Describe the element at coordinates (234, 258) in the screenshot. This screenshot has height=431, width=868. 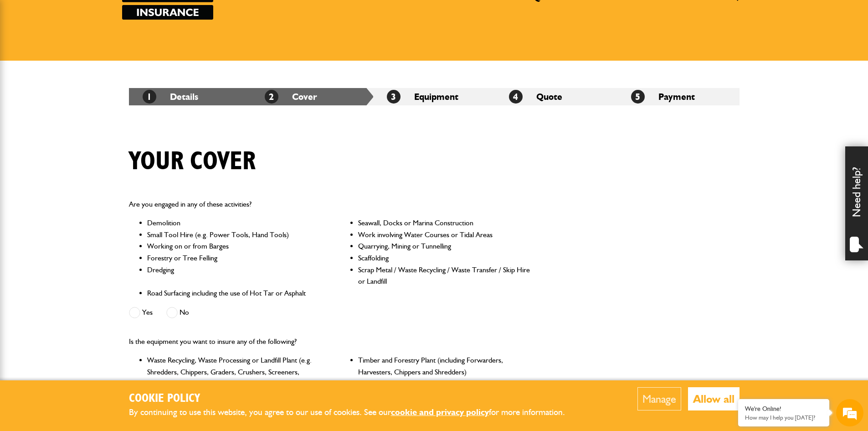
I see `li: Forestry or Tree Felling` at that location.